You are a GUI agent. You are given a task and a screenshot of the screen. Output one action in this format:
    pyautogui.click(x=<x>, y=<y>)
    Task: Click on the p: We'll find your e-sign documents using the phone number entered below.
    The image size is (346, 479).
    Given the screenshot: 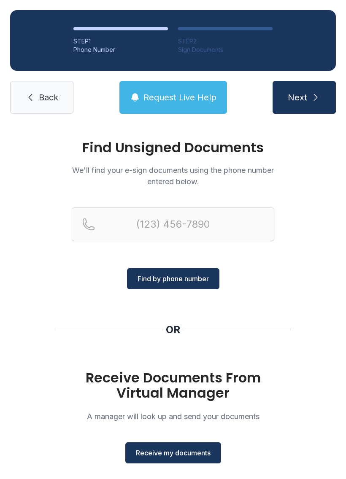 What is the action you would take?
    pyautogui.click(x=173, y=176)
    